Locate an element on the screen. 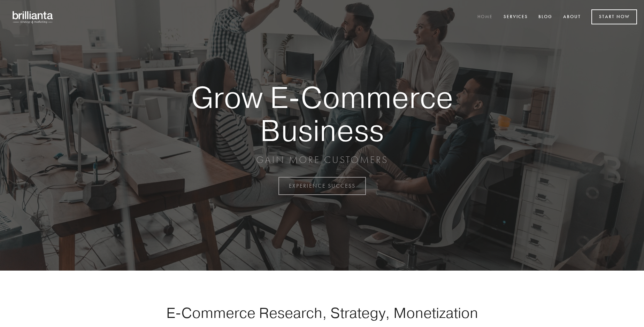 The height and width of the screenshot is (327, 644). p: GAIN MORE CUSTOMERS is located at coordinates (322, 160).